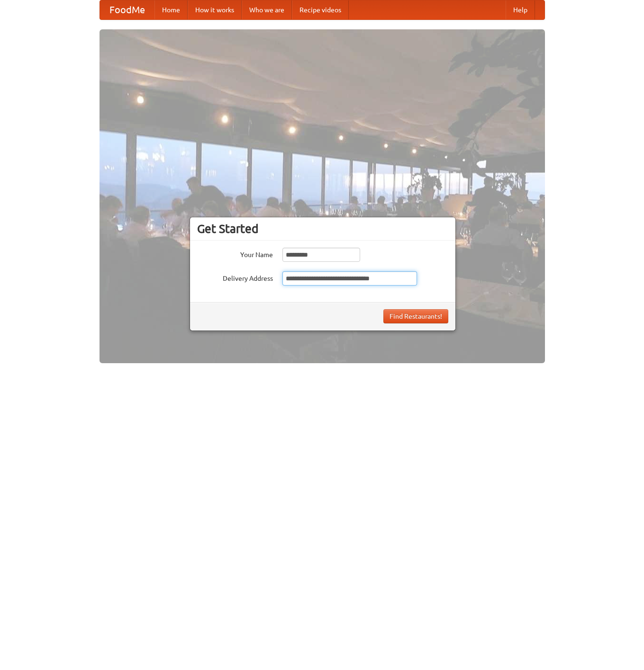  What do you see at coordinates (235, 277) in the screenshot?
I see `label: Delivery Address` at bounding box center [235, 277].